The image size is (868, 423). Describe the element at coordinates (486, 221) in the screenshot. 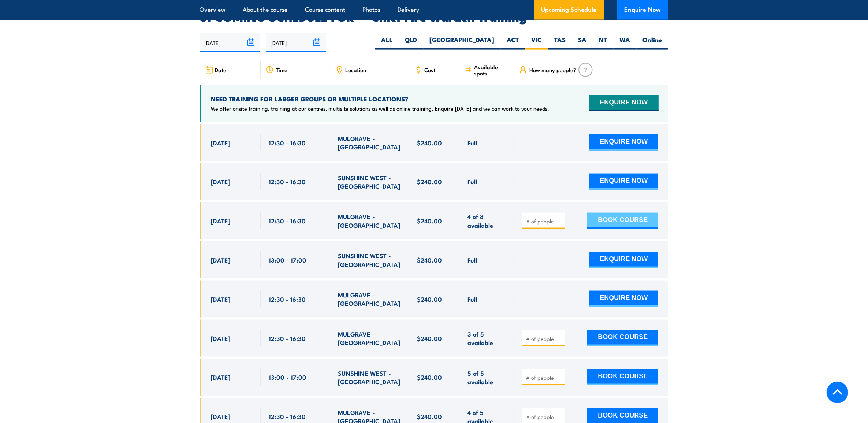

I see `span: 4 of 8 available` at that location.